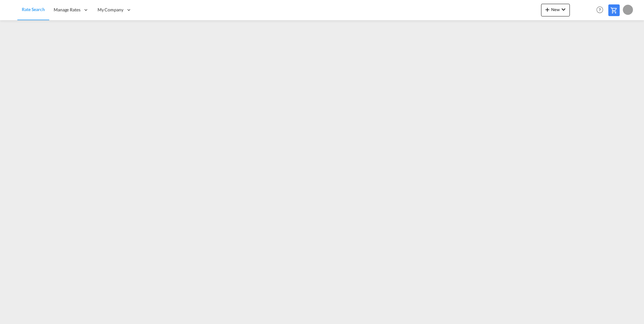 Image resolution: width=644 pixels, height=324 pixels. Describe the element at coordinates (555, 10) in the screenshot. I see `button: icon-plus 400-fgNewicon-chevron-down` at that location.